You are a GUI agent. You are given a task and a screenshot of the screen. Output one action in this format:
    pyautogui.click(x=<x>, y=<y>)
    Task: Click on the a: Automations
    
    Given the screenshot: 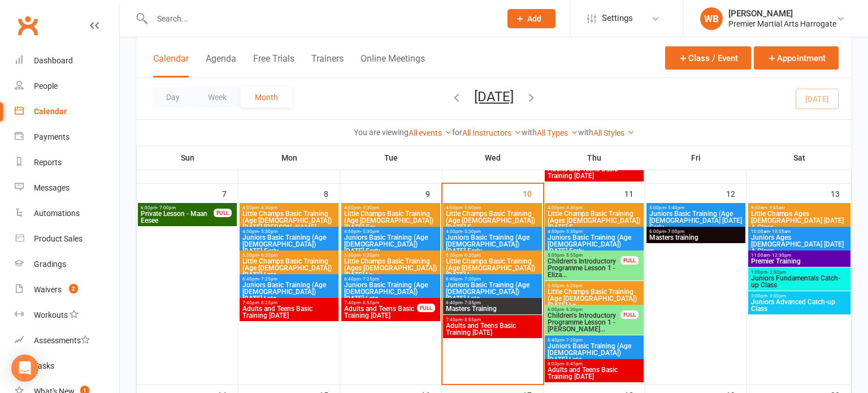 What is the action you would take?
    pyautogui.click(x=67, y=213)
    